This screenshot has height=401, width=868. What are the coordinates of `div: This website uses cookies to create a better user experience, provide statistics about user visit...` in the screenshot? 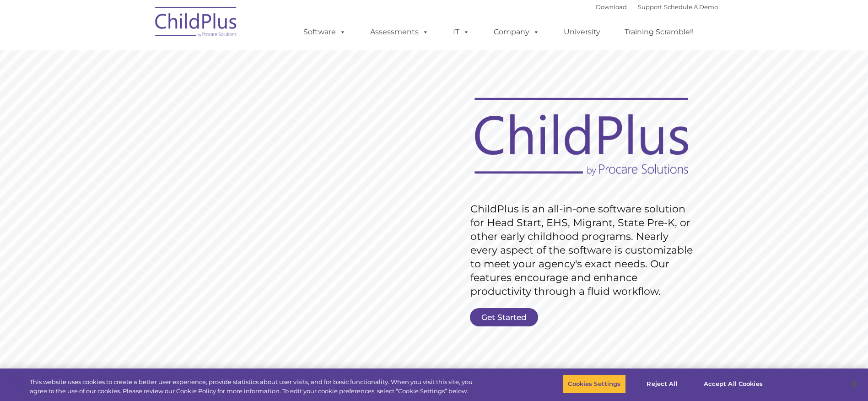 It's located at (253, 386).